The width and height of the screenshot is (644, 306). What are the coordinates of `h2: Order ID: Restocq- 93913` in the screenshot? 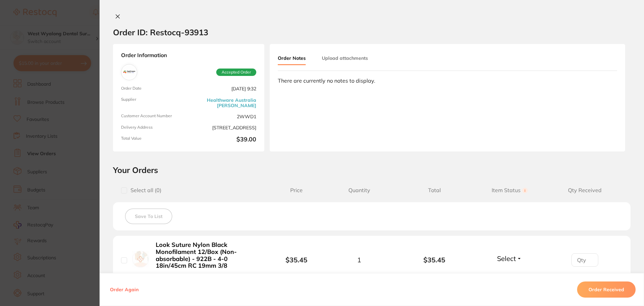 It's located at (160, 32).